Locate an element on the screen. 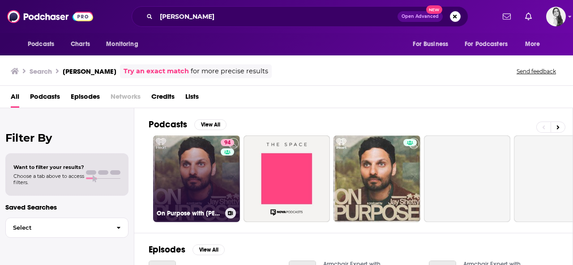 The height and width of the screenshot is (265, 573). span: Monitoring is located at coordinates (122, 44).